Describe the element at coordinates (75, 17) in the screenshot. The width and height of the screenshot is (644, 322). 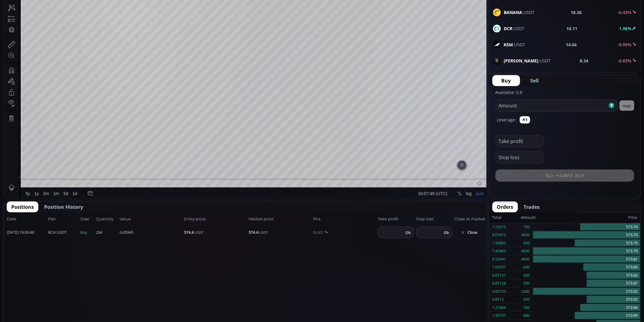
I see `div: Market open` at that location.